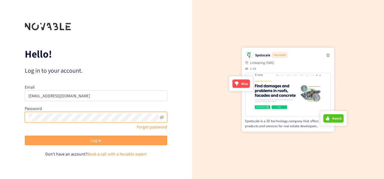 The height and width of the screenshot is (179, 384). What do you see at coordinates (96, 141) in the screenshot?
I see `button: Log in` at bounding box center [96, 141].